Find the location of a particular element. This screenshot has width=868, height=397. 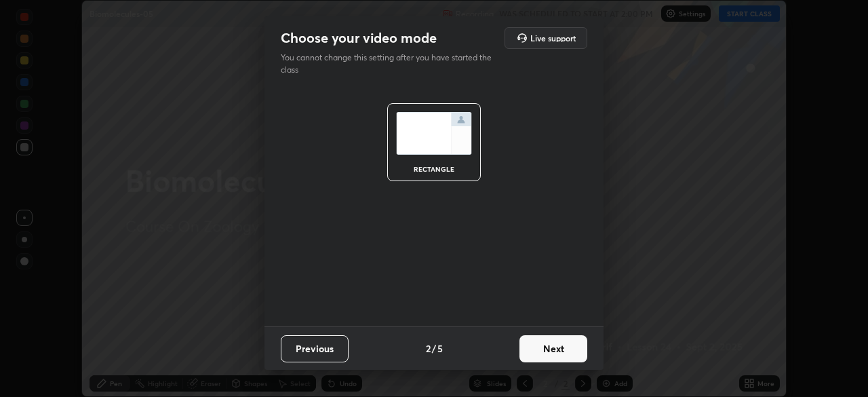

h4: 2 is located at coordinates (428, 348).